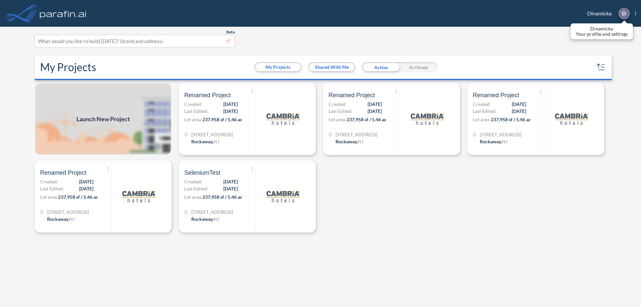 This screenshot has height=307, width=641. What do you see at coordinates (606, 13) in the screenshot?
I see `div: Dinamicka` at bounding box center [606, 13].